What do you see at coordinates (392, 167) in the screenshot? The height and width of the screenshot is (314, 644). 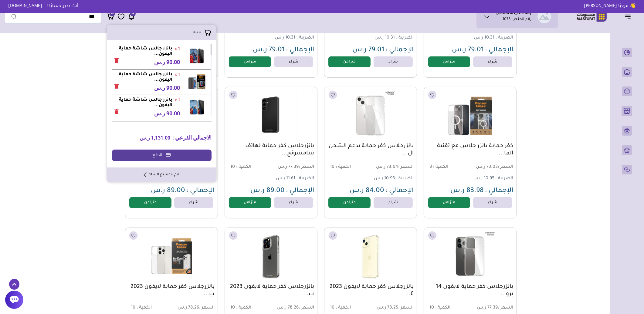 I see `span: 73.04 ر.س` at bounding box center [392, 167].